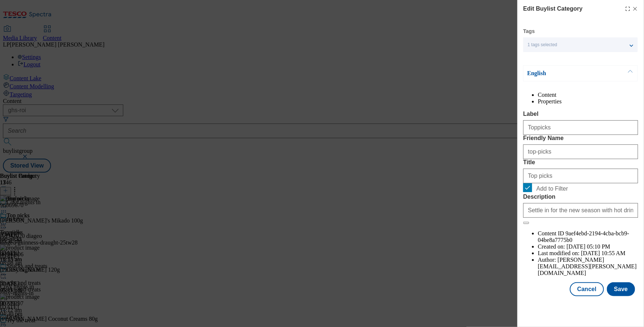  What do you see at coordinates (621, 289) in the screenshot?
I see `button: Save` at bounding box center [621, 289].